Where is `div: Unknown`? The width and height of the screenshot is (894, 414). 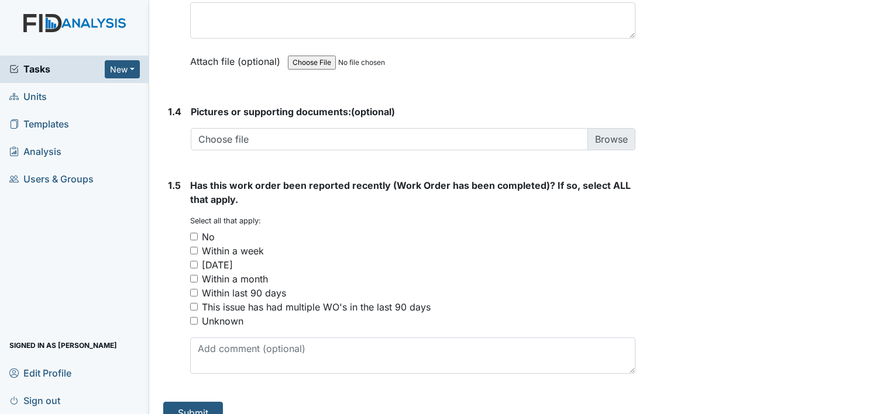
div: Unknown is located at coordinates (222, 321).